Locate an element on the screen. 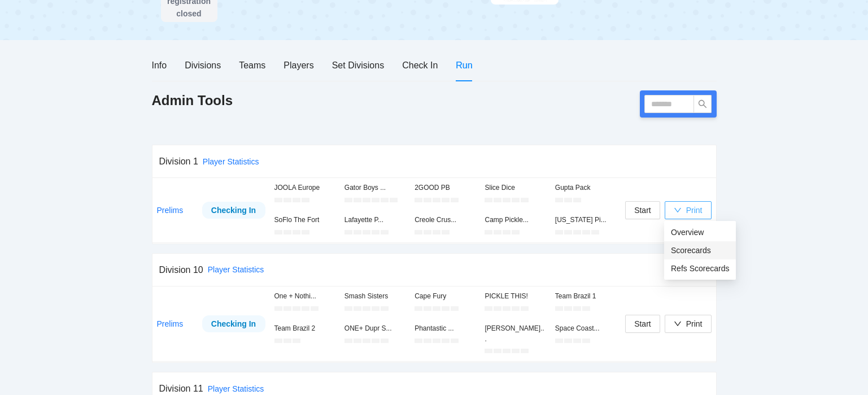 The image size is (868, 395). div: Run is located at coordinates (464, 65).